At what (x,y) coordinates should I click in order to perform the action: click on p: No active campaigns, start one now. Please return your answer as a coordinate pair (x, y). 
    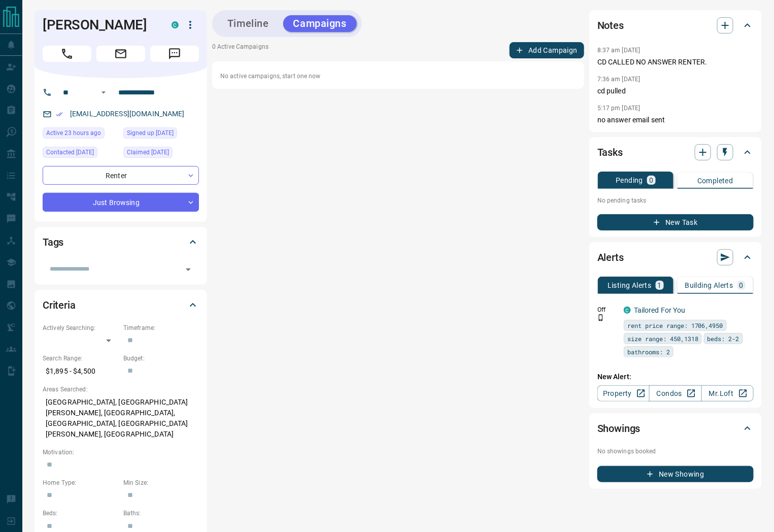
    Looking at the image, I should click on (398, 76).